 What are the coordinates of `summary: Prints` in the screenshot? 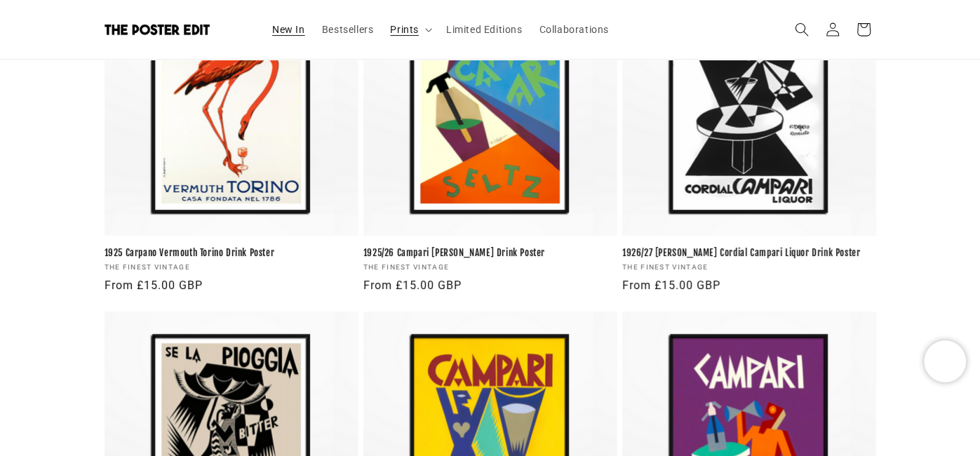 It's located at (409, 30).